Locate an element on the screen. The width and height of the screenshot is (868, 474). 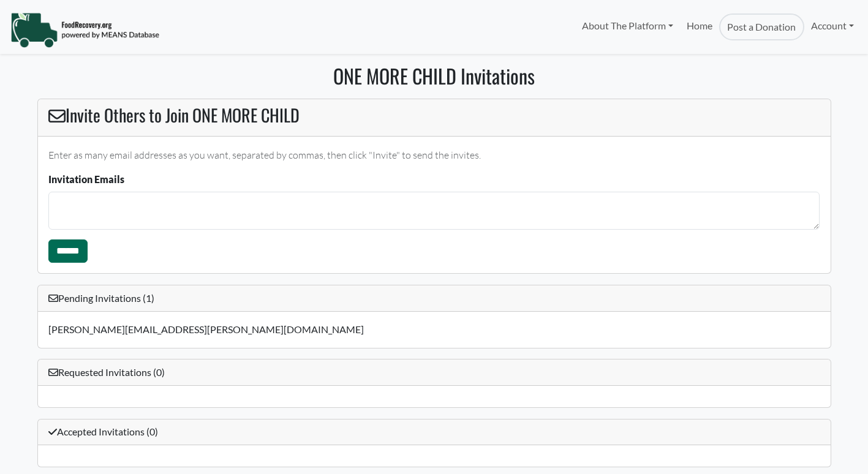
div: Accepted Invitations (0) is located at coordinates (434, 432).